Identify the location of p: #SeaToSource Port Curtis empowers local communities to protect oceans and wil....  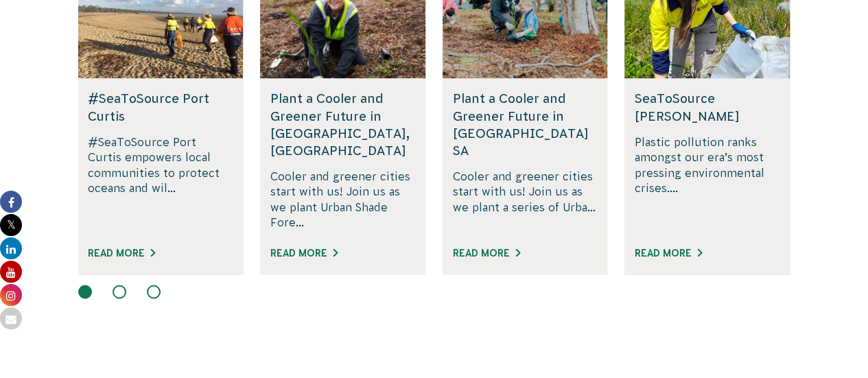
(160, 183).